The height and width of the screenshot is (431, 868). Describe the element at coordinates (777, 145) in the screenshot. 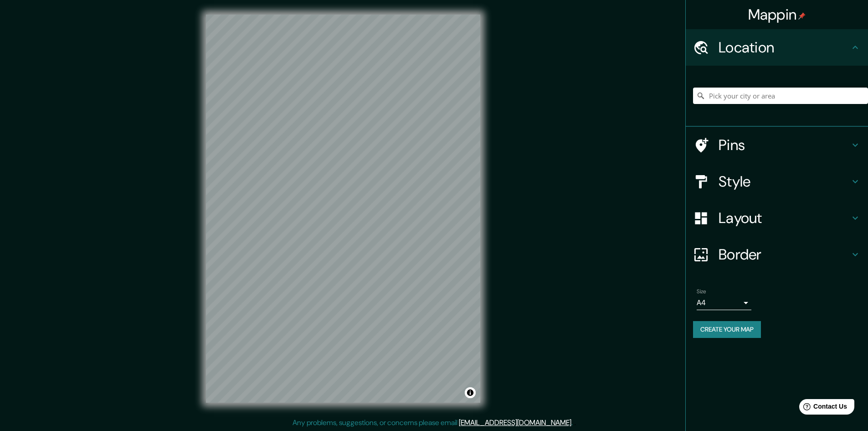

I see `div: Pins` at that location.